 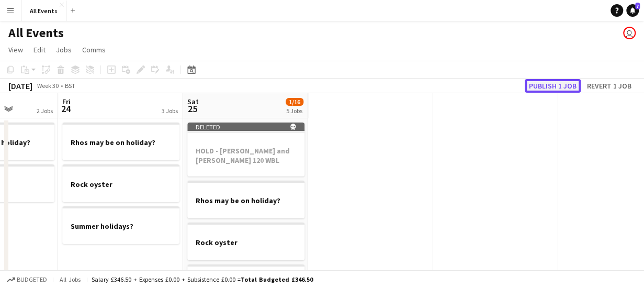 What do you see at coordinates (32, 280) in the screenshot?
I see `span: Budgeted` at bounding box center [32, 280].